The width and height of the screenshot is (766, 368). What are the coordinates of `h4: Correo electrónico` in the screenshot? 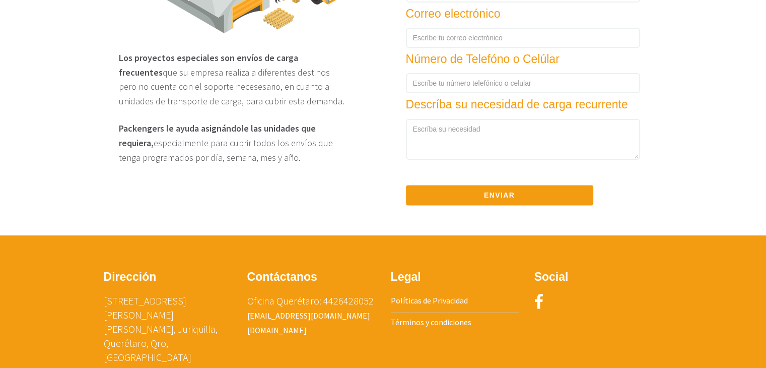 It's located at (513, 14).